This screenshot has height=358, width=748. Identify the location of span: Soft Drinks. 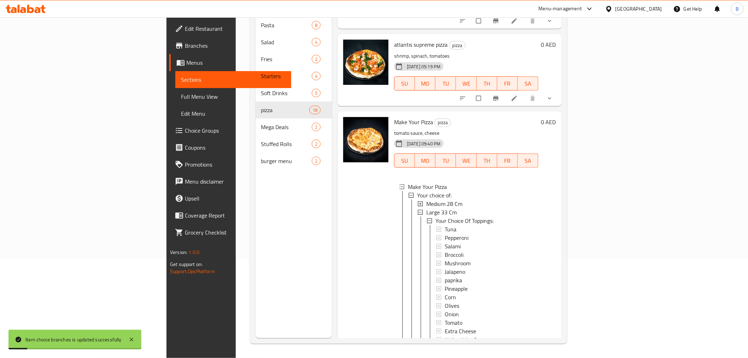
(286, 93).